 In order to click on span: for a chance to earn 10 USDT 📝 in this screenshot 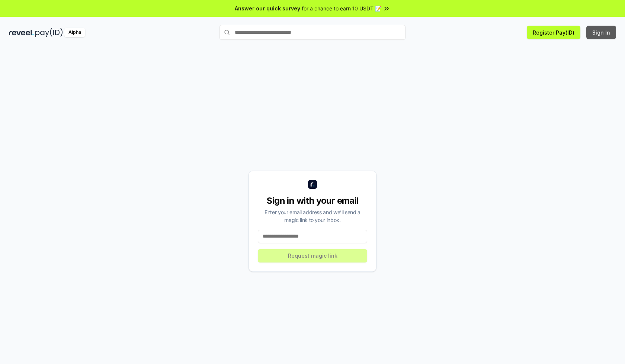, I will do `click(341, 8)`.